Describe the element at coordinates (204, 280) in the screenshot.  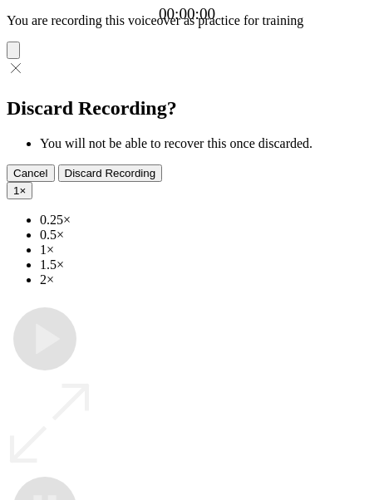
I see `li: 2×` at that location.